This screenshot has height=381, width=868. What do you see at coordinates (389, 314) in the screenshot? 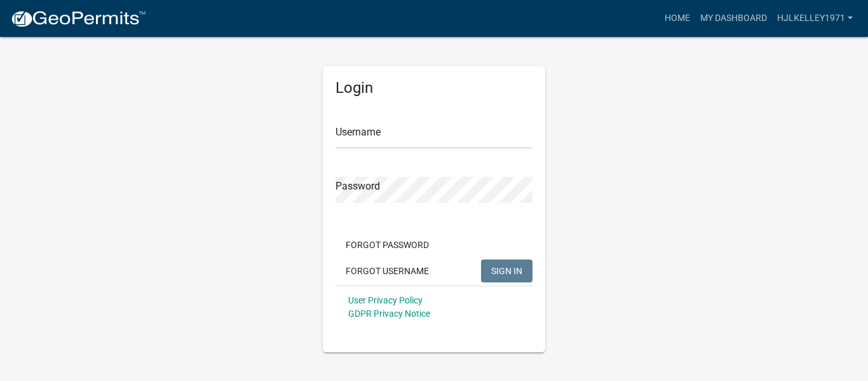
I see `a: GDPR Privacy Notice` at bounding box center [389, 314].